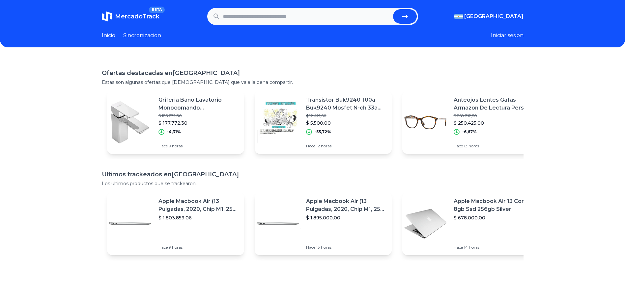 The height and width of the screenshot is (299, 625). I want to click on p: $ 1.895.000,00, so click(346, 218).